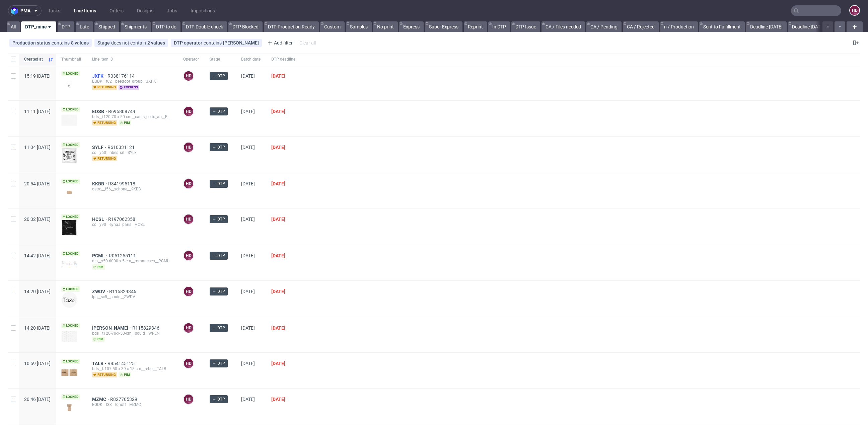 This screenshot has height=425, width=868. What do you see at coordinates (80, 43) in the screenshot?
I see `div: 8 values` at bounding box center [80, 43].